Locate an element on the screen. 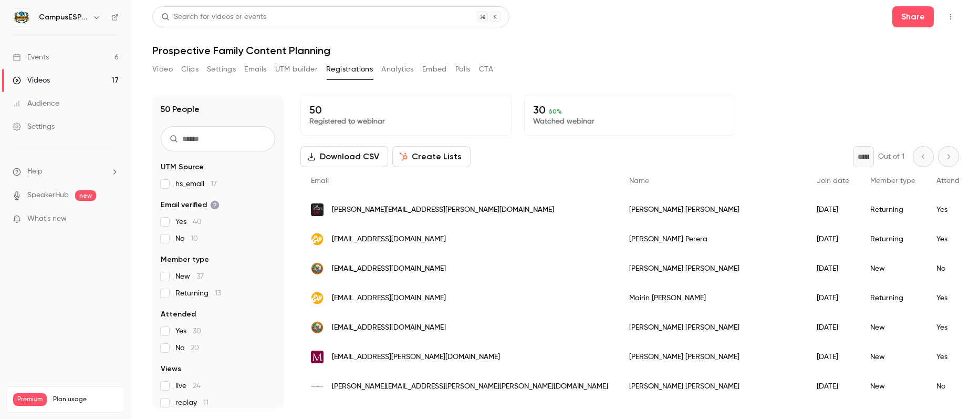  button: CTA is located at coordinates (486, 70).